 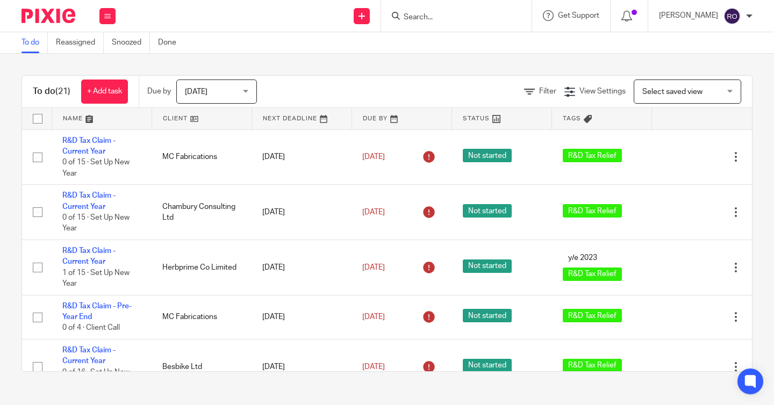 I want to click on input: Search, so click(x=451, y=18).